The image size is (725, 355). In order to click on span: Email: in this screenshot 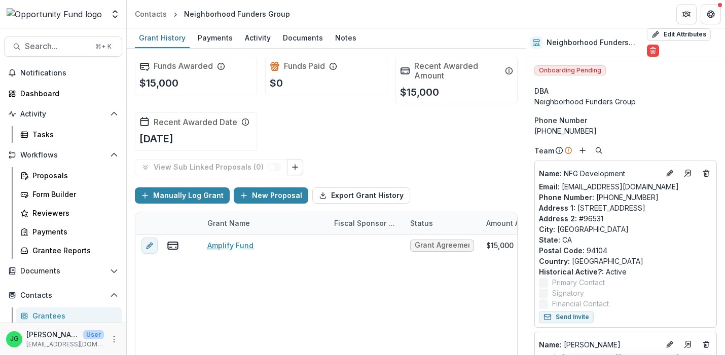, I will do `click(549, 187)`.